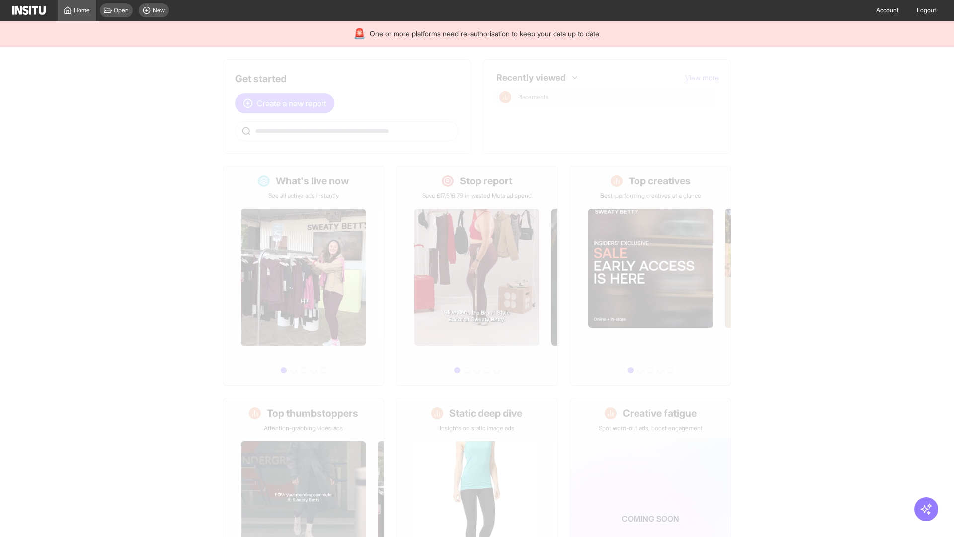 This screenshot has width=954, height=537. Describe the element at coordinates (121, 10) in the screenshot. I see `span: Open` at that location.